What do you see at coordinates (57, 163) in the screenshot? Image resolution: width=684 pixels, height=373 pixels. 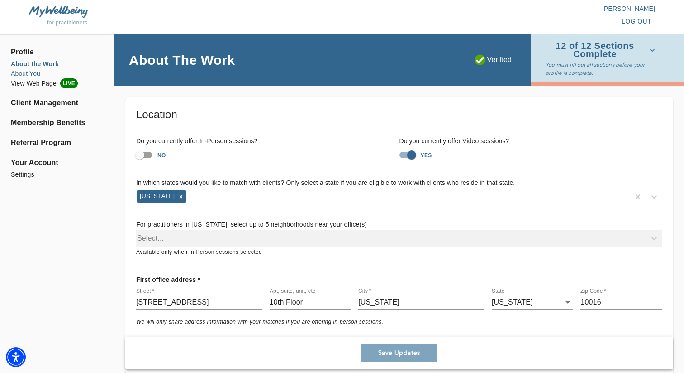 I see `span: Your Account` at bounding box center [57, 163].